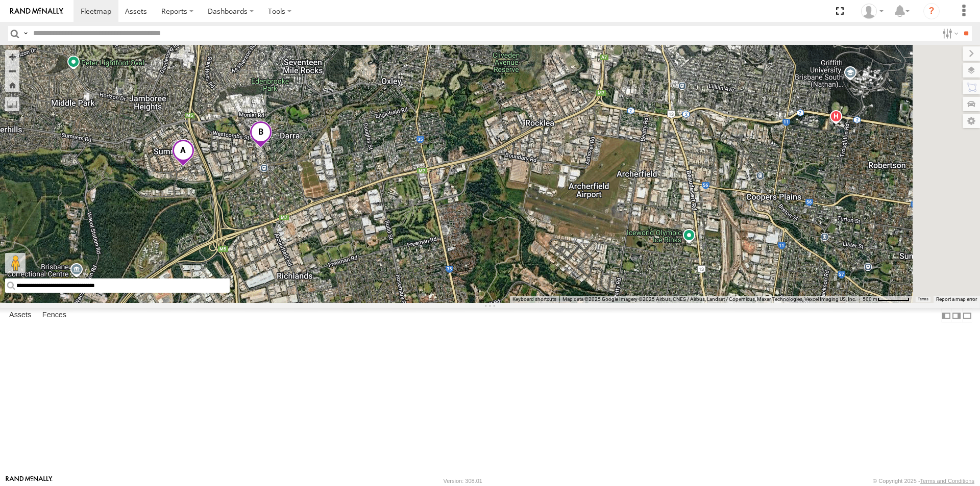  What do you see at coordinates (971, 121) in the screenshot?
I see `label: Map Settings` at bounding box center [971, 121].